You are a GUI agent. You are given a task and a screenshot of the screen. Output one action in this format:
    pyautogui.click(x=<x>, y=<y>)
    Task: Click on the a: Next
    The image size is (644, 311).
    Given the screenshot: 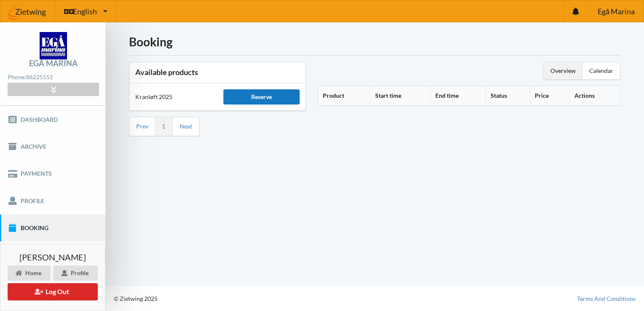 What is the action you would take?
    pyautogui.click(x=186, y=126)
    